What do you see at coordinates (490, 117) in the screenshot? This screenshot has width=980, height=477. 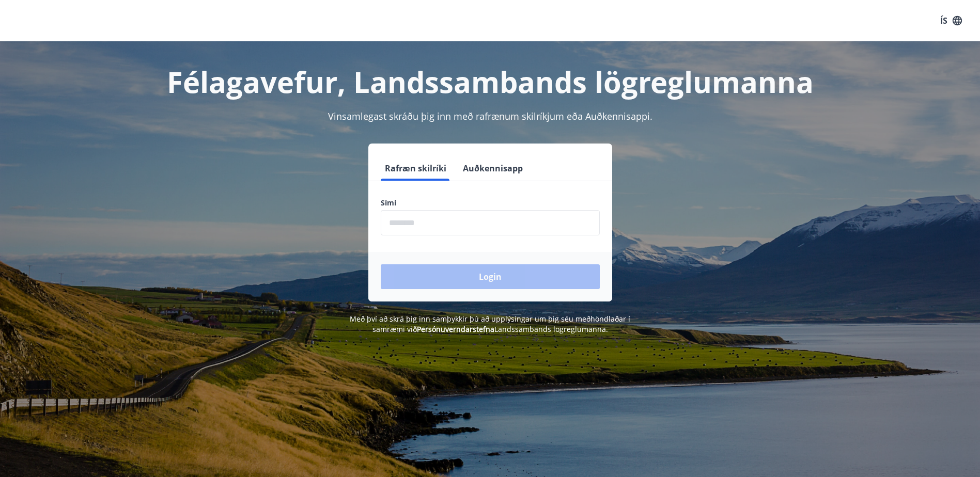 I see `span: Vinsamlegast skráðu þig inn með rafrænum skilríkjum eða Auðkennisappi.` at bounding box center [490, 117].